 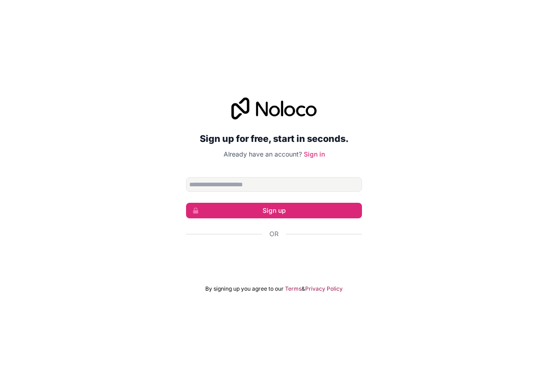 What do you see at coordinates (274, 211) in the screenshot?
I see `button: Sign up` at bounding box center [274, 211].